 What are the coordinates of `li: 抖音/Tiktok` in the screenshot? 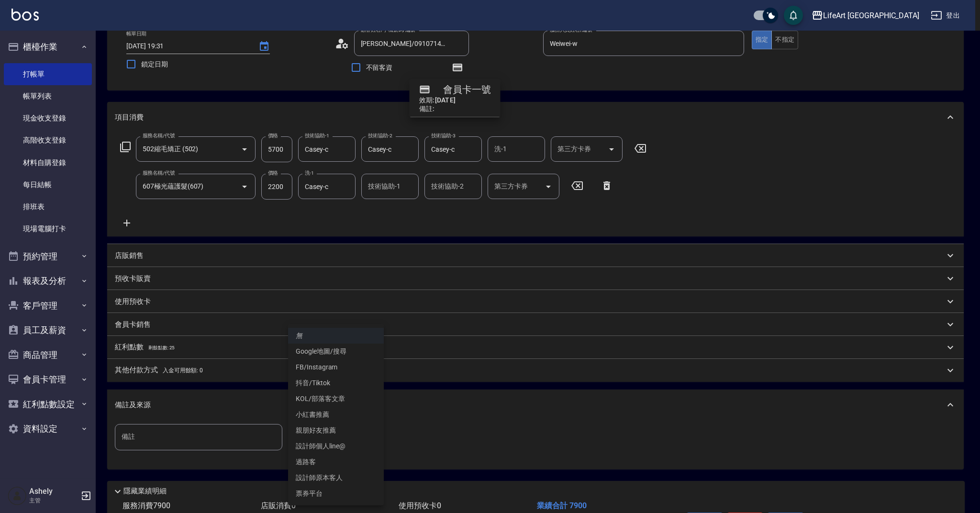 It's located at (336, 383).